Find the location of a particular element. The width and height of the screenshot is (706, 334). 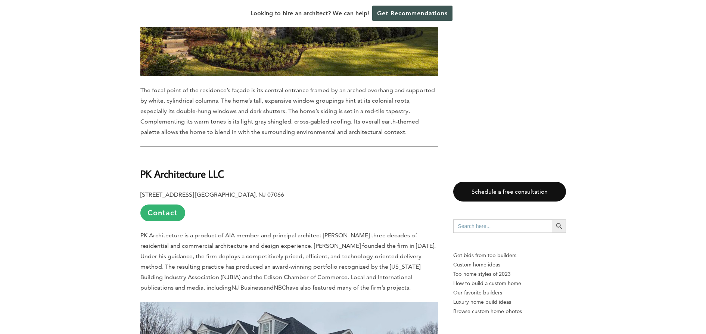

span: NBC is located at coordinates (280, 288).